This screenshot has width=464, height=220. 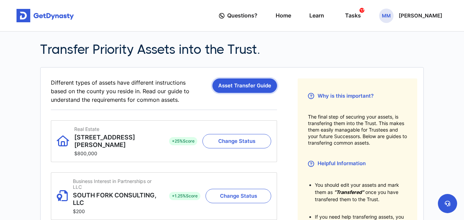 What do you see at coordinates (283, 15) in the screenshot?
I see `a: Home` at bounding box center [283, 15].